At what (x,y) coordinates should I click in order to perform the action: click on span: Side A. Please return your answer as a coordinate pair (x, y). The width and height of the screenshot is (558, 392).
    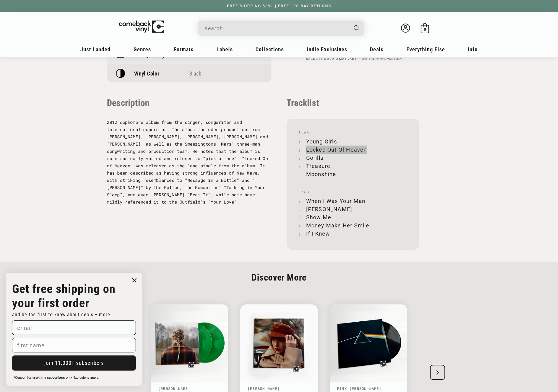
    Looking at the image, I should click on (353, 132).